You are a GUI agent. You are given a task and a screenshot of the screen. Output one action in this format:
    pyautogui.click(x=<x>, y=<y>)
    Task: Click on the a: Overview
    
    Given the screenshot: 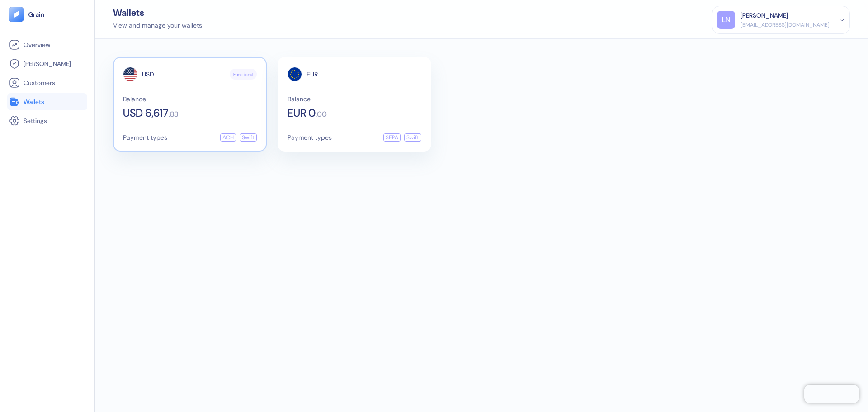 What is the action you would take?
    pyautogui.click(x=47, y=45)
    